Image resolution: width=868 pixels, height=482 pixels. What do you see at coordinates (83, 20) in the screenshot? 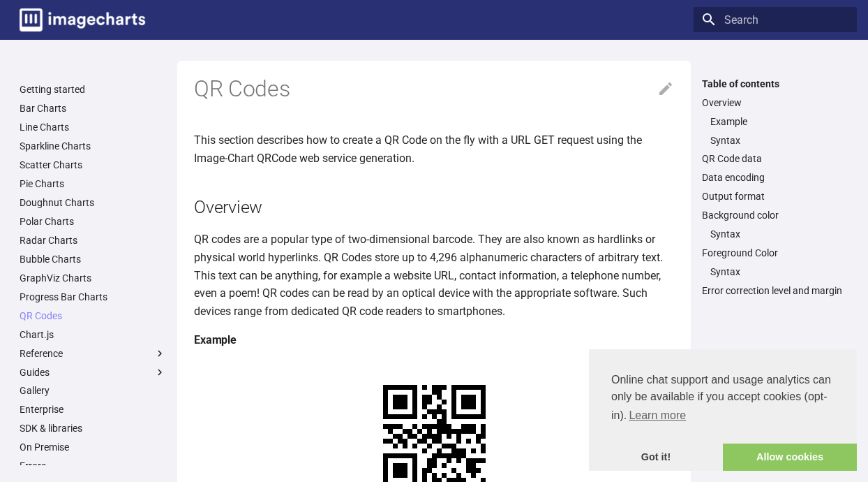
I see `img: logo` at bounding box center [83, 20].